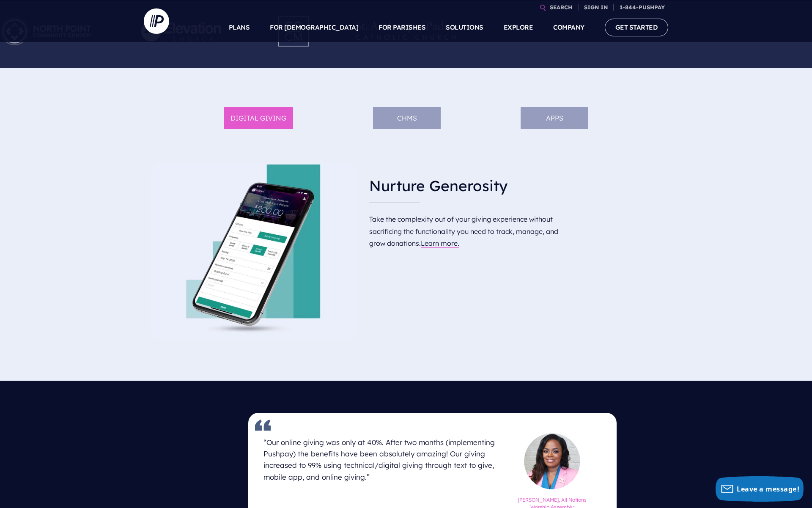 The image size is (812, 508). What do you see at coordinates (440, 243) in the screenshot?
I see `a: Learn more.` at bounding box center [440, 243].